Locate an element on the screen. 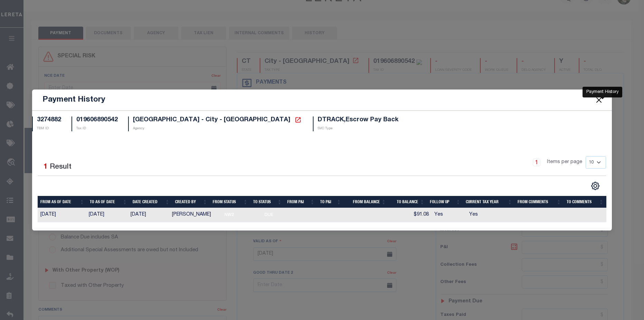 This screenshot has width=644, height=320. th: From P&I: activate to sort column ascending is located at coordinates (301, 202).